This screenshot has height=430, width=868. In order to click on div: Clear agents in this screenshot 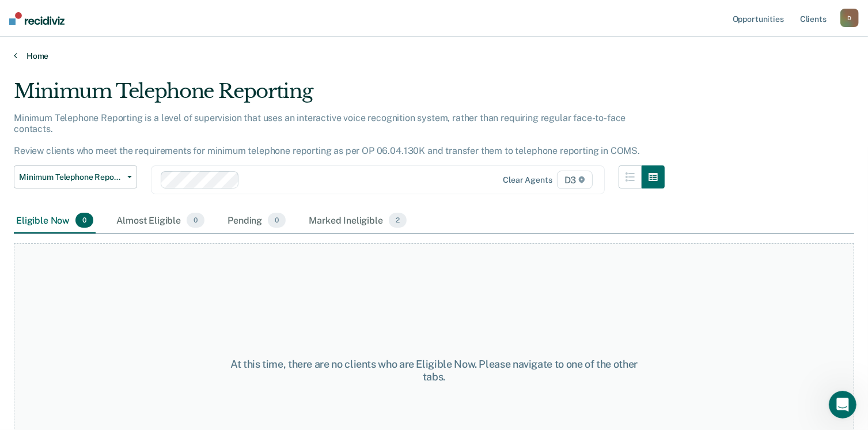, I will do `click(527, 180)`.